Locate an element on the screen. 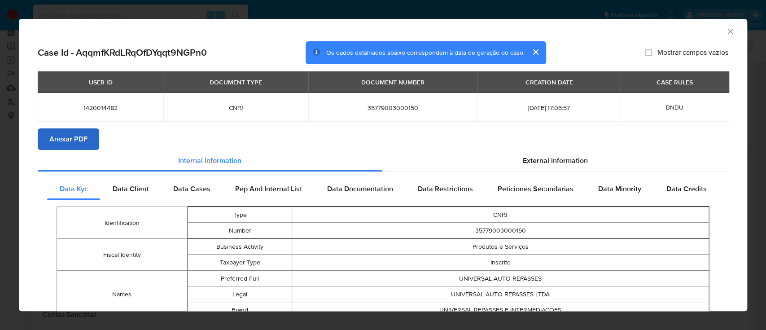  span: External information is located at coordinates (555, 160).